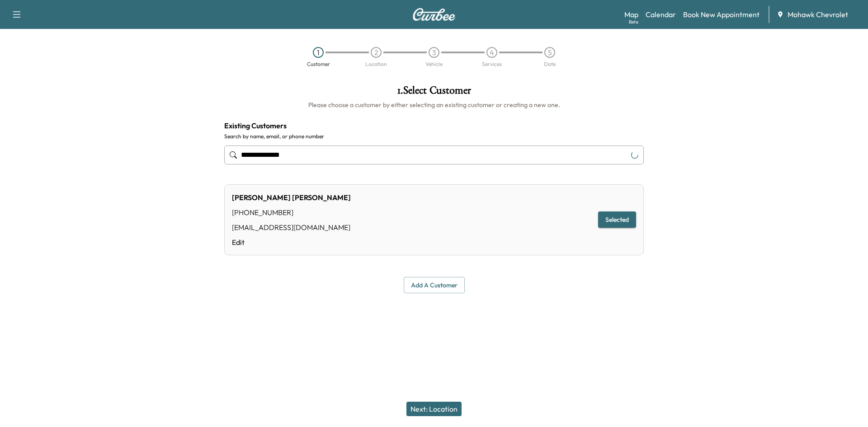  Describe the element at coordinates (631, 14) in the screenshot. I see `a: MapBeta` at that location.